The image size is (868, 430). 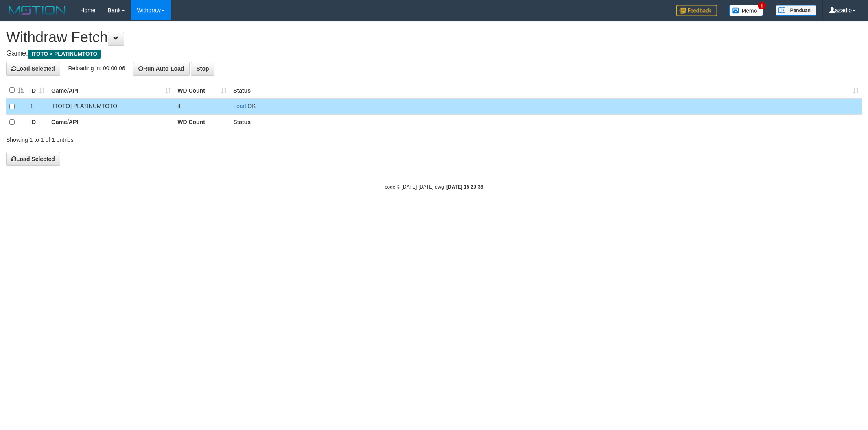 I want to click on h4: Game:, so click(x=434, y=53).